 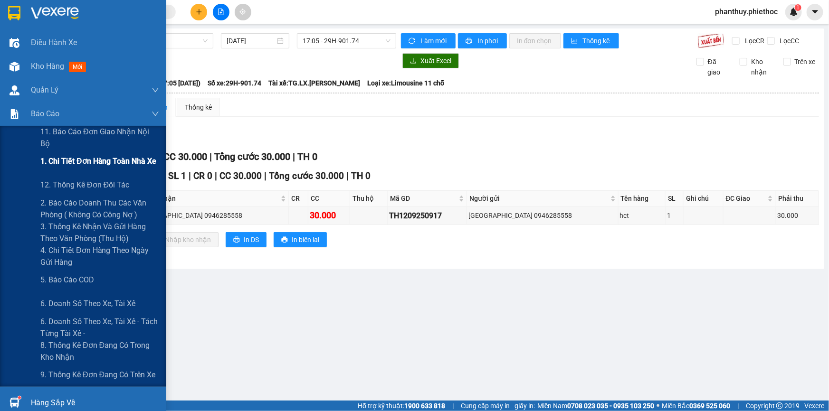 What do you see at coordinates (329, 199) in the screenshot?
I see `th: CC` at bounding box center [329, 199].